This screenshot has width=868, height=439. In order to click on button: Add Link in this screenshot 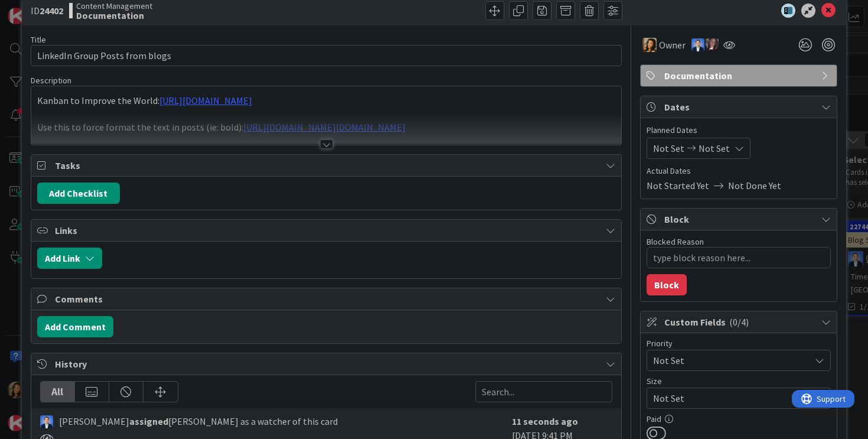, I will do `click(70, 258)`.